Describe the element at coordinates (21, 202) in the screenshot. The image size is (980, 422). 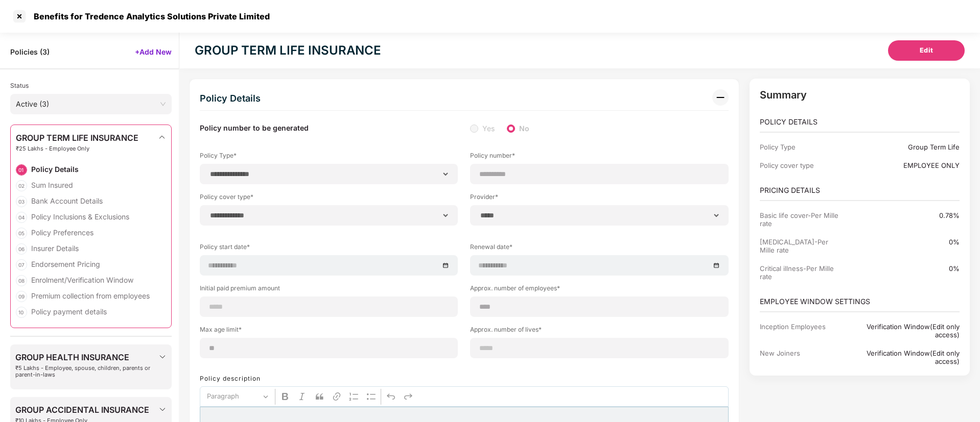
I see `div: 03` at that location.